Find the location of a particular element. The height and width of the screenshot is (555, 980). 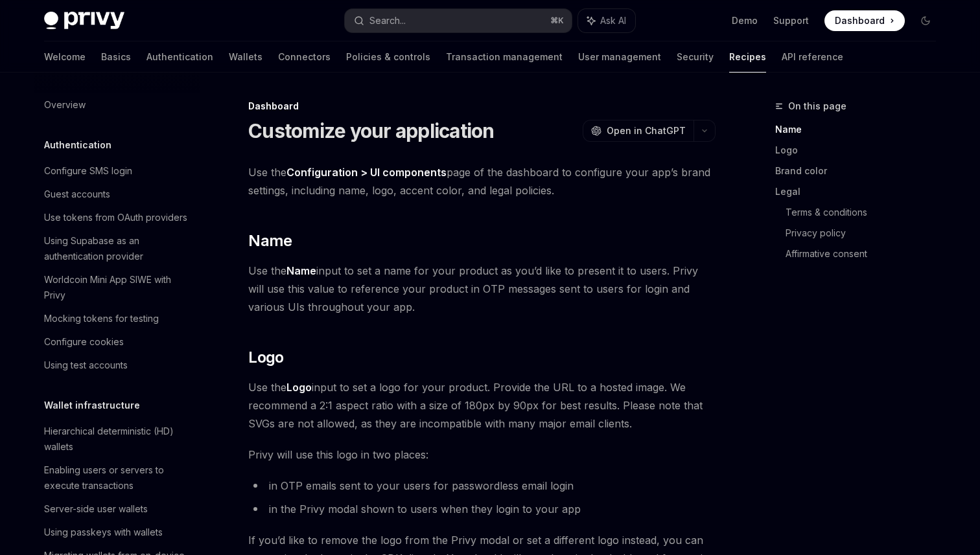

a: Using Supabase as an authentication provider is located at coordinates (117, 249).